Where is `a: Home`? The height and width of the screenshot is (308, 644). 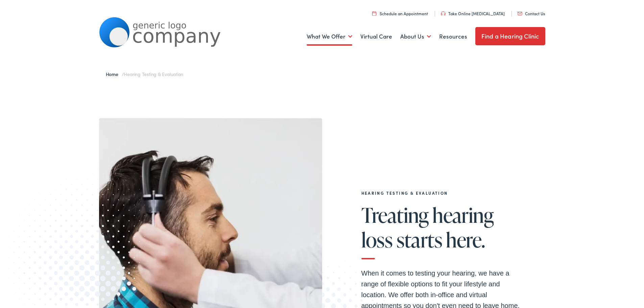
a: Home is located at coordinates (114, 74).